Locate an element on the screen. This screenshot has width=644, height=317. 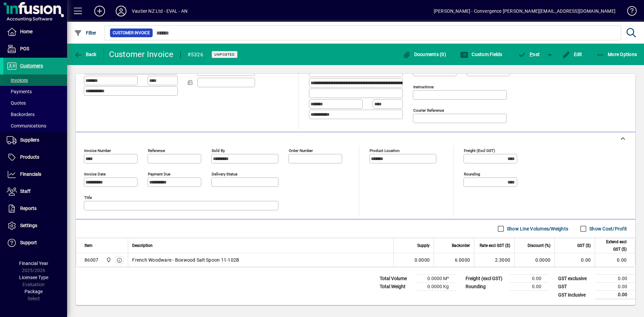
a: Payments is located at coordinates (35, 92).